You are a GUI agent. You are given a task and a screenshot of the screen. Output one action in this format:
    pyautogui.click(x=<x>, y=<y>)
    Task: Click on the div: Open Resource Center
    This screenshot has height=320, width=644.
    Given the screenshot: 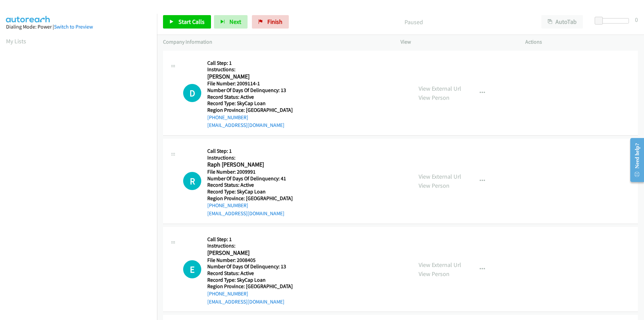 What is the action you would take?
    pyautogui.click(x=12, y=27)
    